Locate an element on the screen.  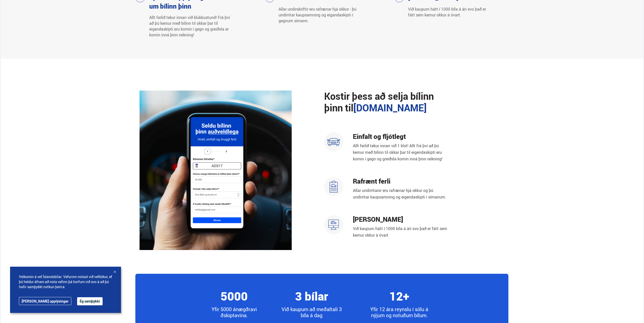
p: Við kaupum hátt í 1000 bíla á ári svo það er fátt sem kemur okkur á óvart is located at coordinates (401, 231).